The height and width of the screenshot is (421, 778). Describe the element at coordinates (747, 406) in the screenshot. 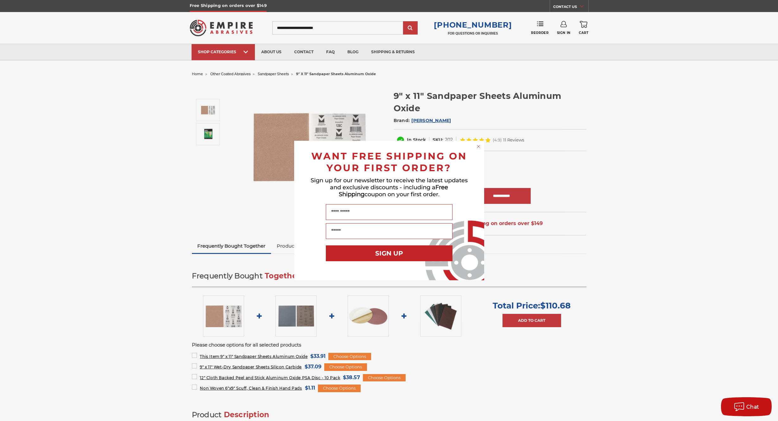

I see `button: Chat` at that location.